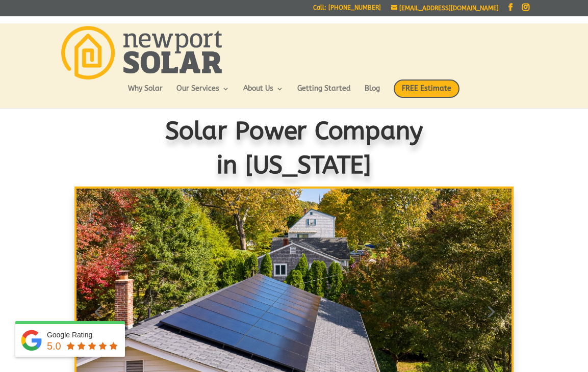 This screenshot has width=588, height=372. Describe the element at coordinates (372, 94) in the screenshot. I see `a: Blog` at that location.